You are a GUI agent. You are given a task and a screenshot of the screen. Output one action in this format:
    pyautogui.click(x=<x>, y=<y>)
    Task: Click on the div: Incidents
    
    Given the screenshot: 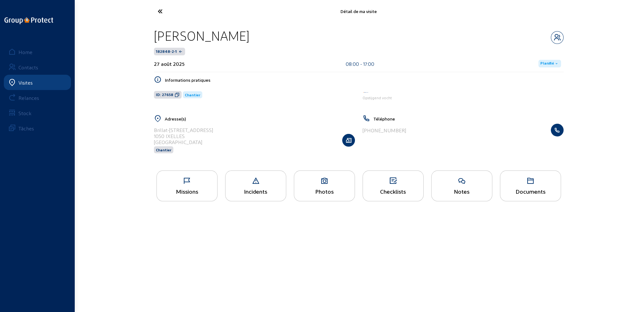 What is the action you would take?
    pyautogui.click(x=256, y=191)
    